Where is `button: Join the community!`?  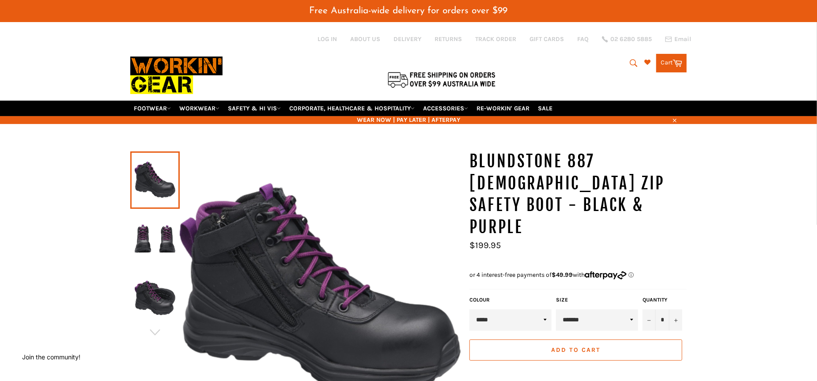 button: Join the community! is located at coordinates (51, 357).